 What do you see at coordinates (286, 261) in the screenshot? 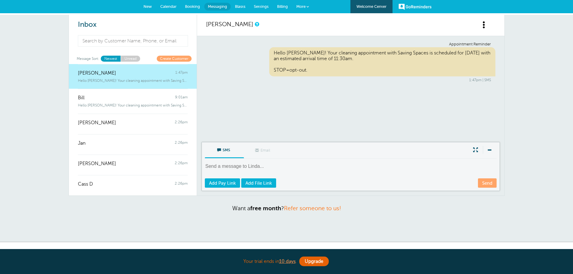
I see `div: Your trial ends in .` at bounding box center [286, 261].